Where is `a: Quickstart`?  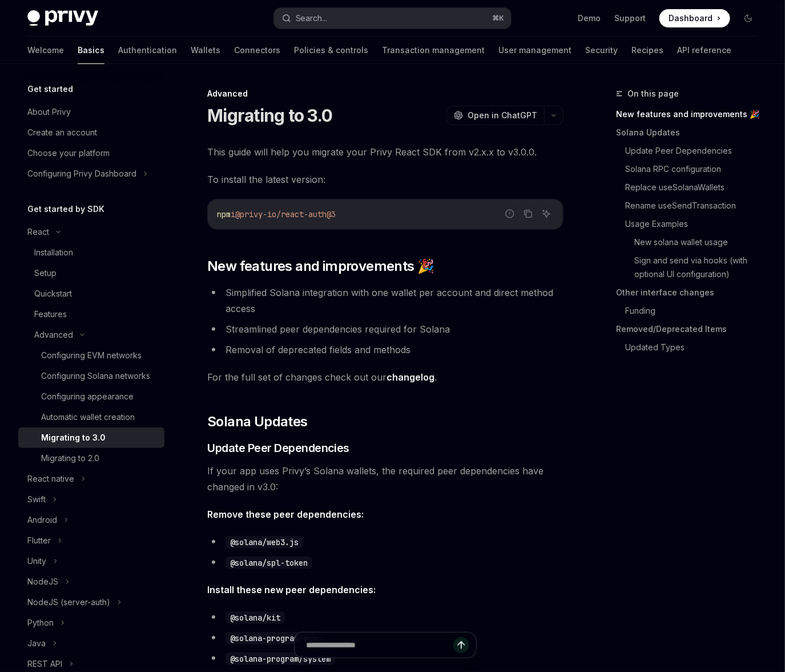 a: Quickstart is located at coordinates (92, 293).